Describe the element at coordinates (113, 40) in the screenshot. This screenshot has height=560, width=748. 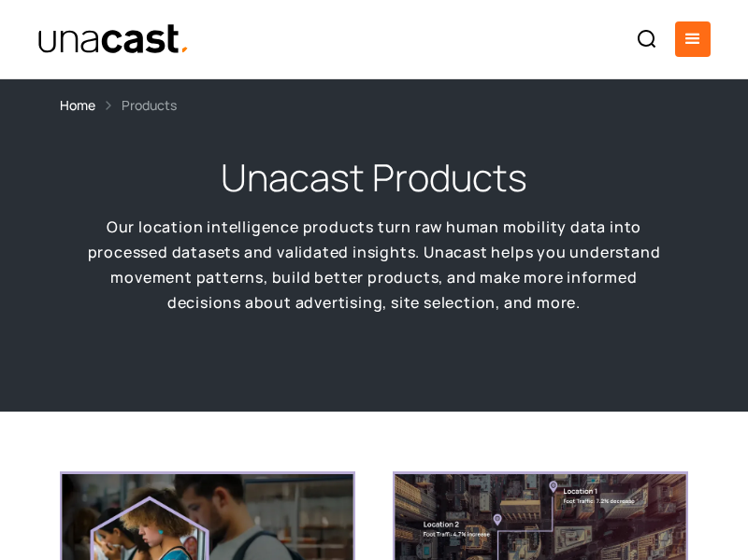
I see `a: home` at that location.